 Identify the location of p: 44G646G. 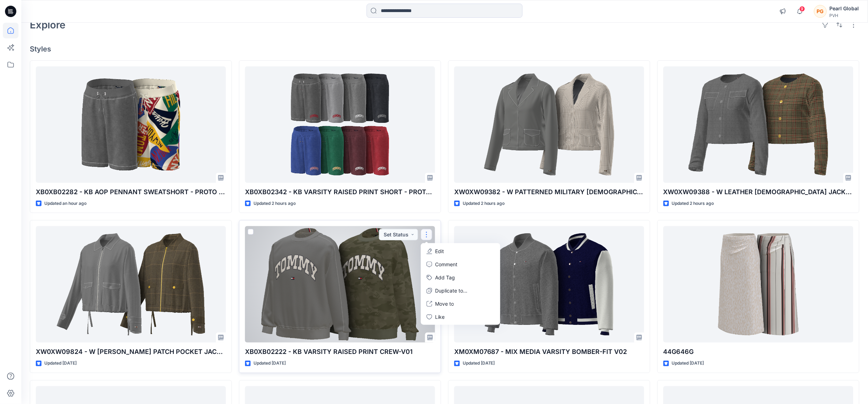
(758, 351).